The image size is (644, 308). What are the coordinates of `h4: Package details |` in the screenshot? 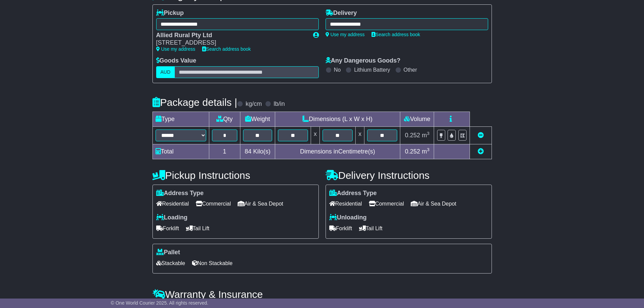 It's located at (195, 102).